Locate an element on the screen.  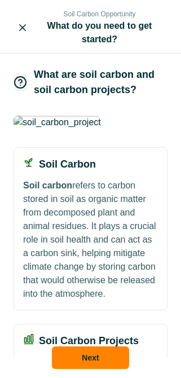
button: Next is located at coordinates (90, 358).